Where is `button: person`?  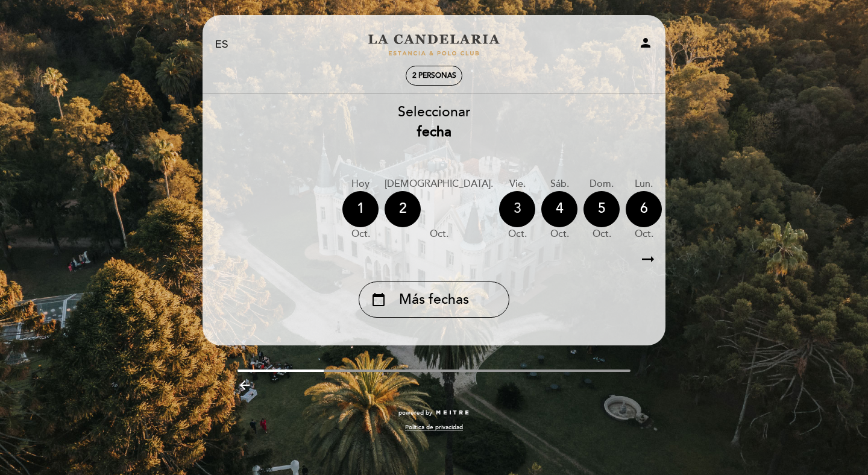 button: person is located at coordinates (646, 45).